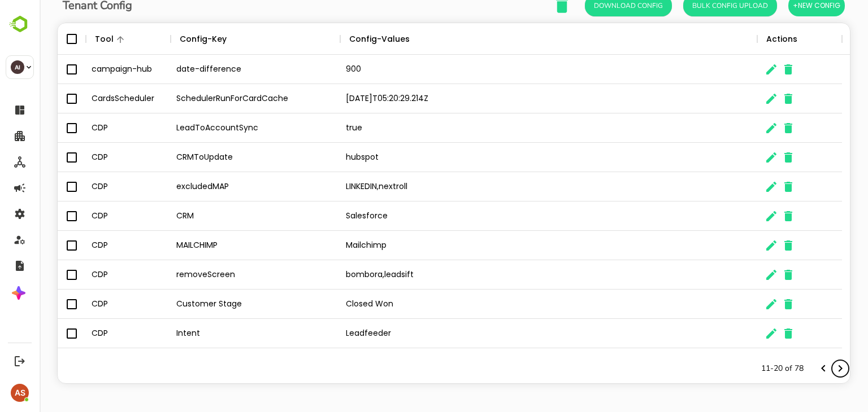 The height and width of the screenshot is (412, 868). What do you see at coordinates (510, 245) in the screenshot?
I see `div: Mailchimp` at bounding box center [510, 245].